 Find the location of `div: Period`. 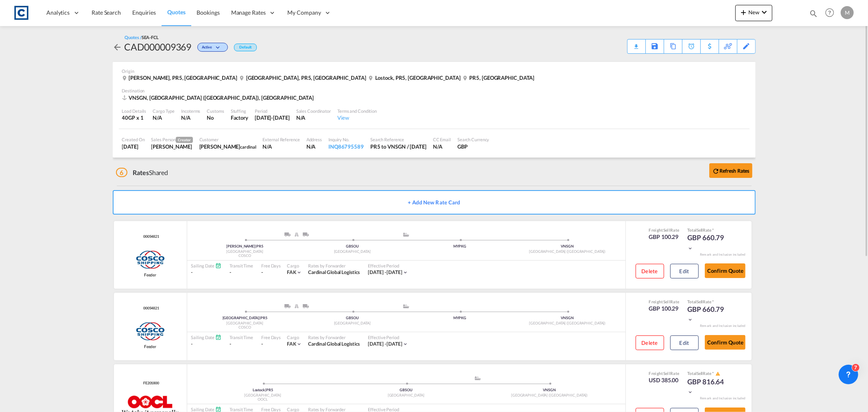

div: Period is located at coordinates (272, 111).